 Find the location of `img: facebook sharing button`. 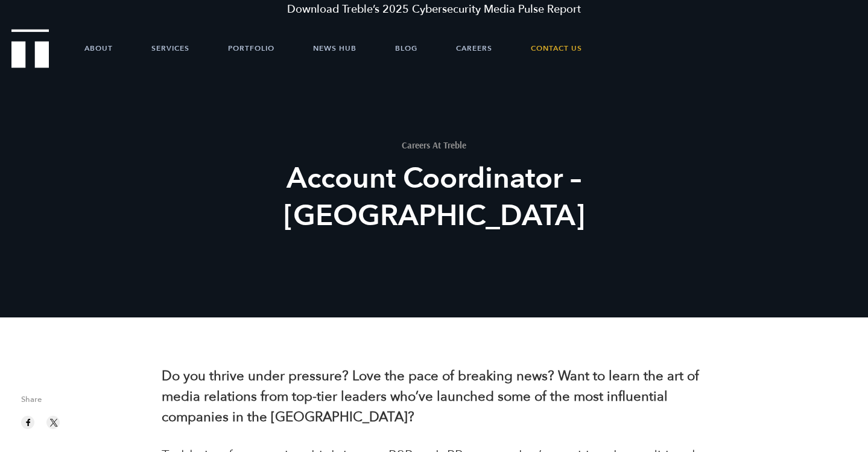

img: facebook sharing button is located at coordinates (28, 423).